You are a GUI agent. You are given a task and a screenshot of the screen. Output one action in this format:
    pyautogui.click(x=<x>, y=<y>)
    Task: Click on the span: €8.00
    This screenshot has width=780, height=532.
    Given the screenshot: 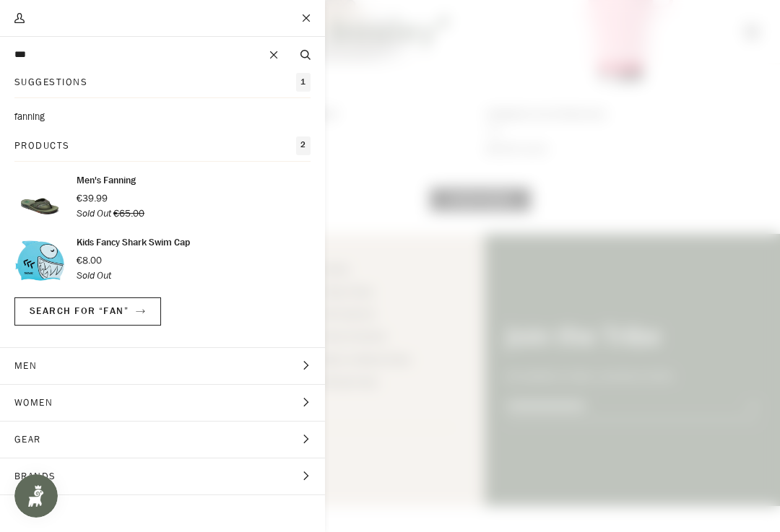 What is the action you would take?
    pyautogui.click(x=88, y=259)
    